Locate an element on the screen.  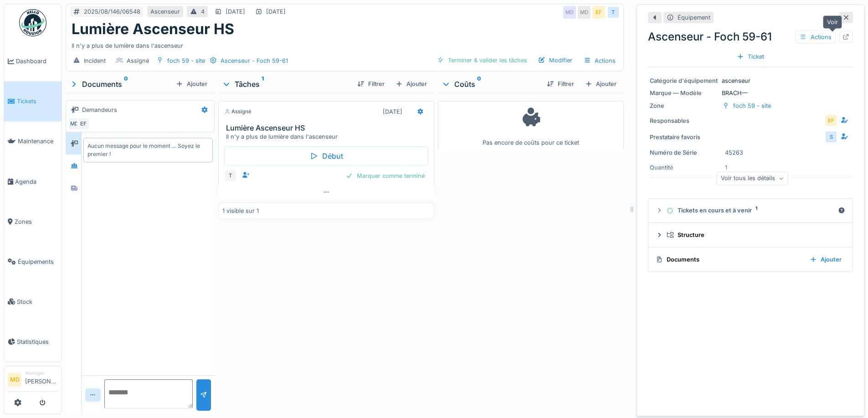
div: Début is located at coordinates (326, 156).